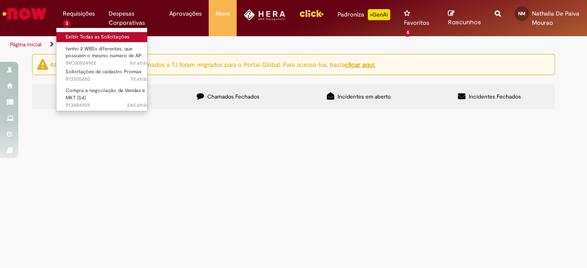 The height and width of the screenshot is (268, 587). What do you see at coordinates (107, 106) in the screenshot?
I see `span: R13484959` at bounding box center [107, 106].